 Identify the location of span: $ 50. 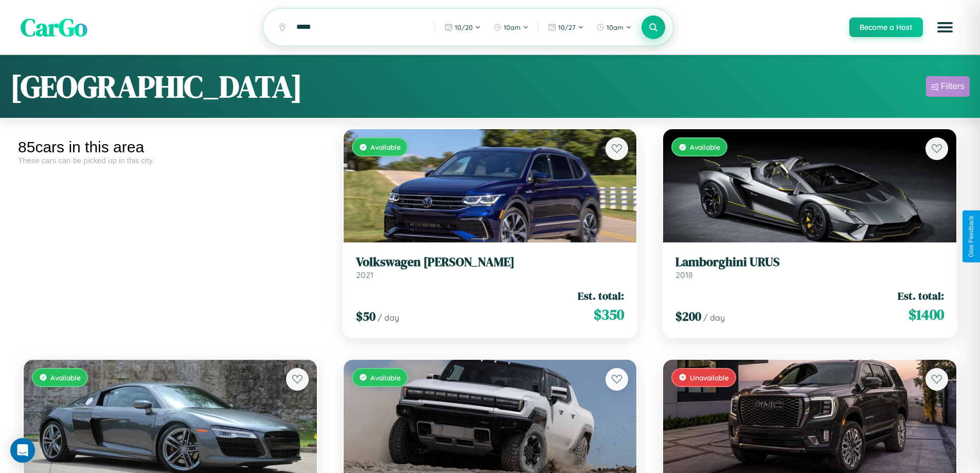
(366, 316).